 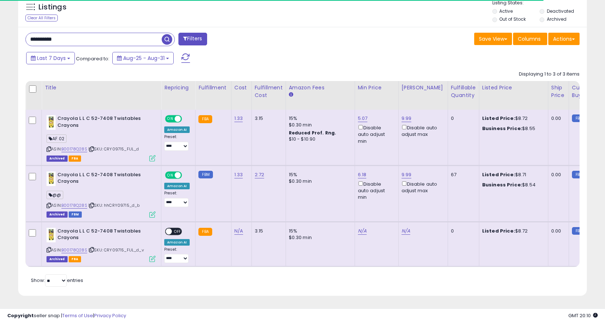 I want to click on span: | SKU: hhCRY09715_d_b, so click(x=114, y=205).